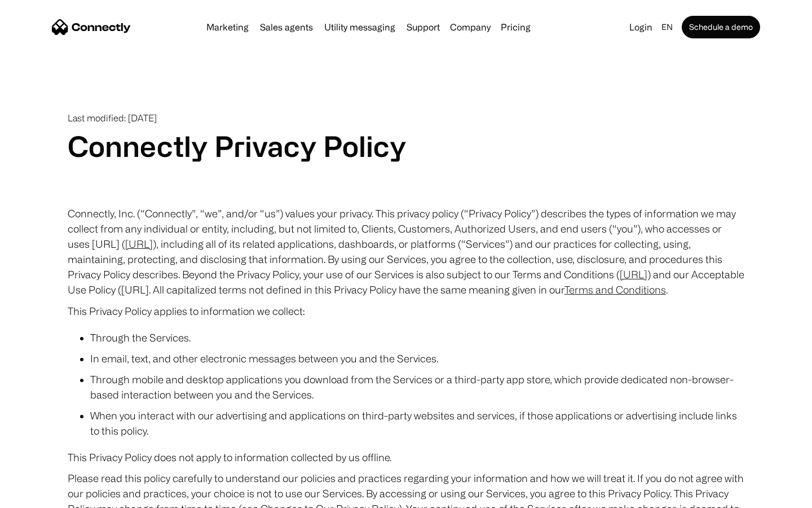  What do you see at coordinates (721, 27) in the screenshot?
I see `a: Schedule a demo` at bounding box center [721, 27].